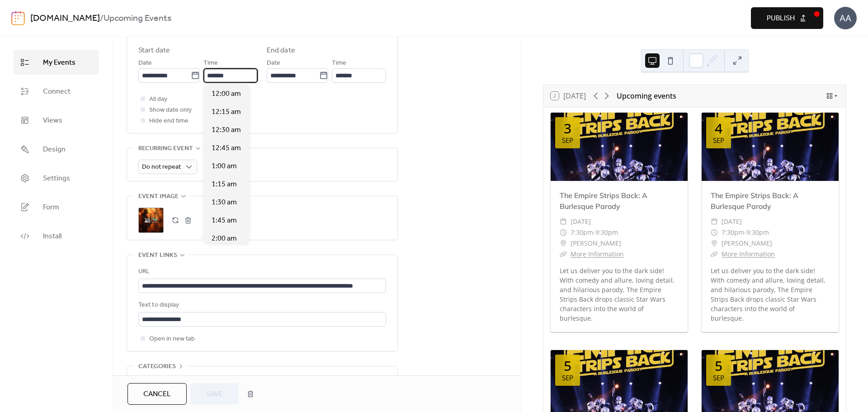 The width and height of the screenshot is (868, 412). I want to click on span: 12:30 am, so click(226, 130).